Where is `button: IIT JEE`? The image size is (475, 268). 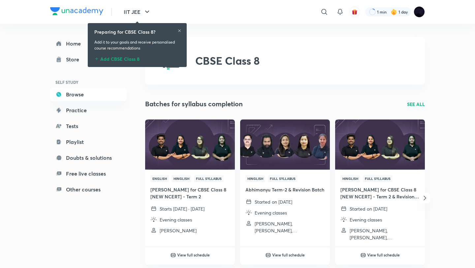 button: IIT JEE is located at coordinates (137, 12).